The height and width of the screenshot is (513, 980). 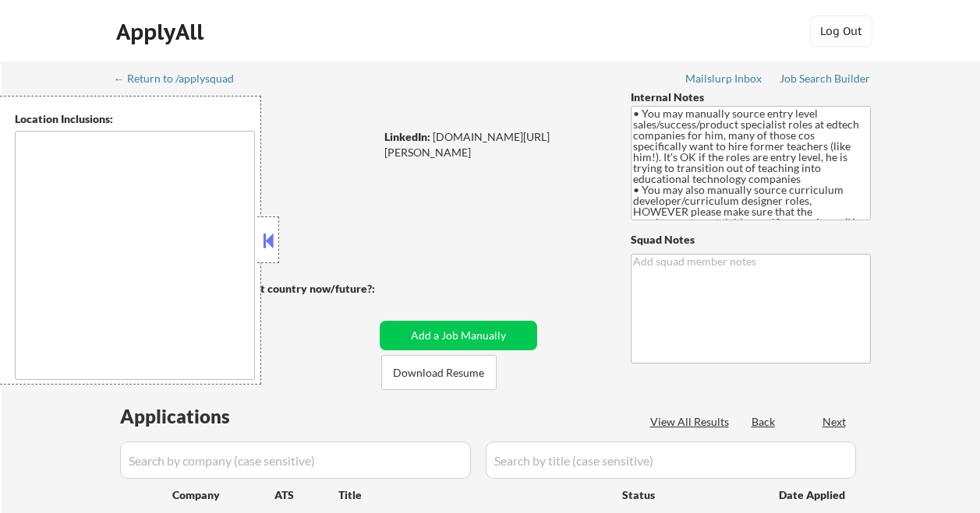 What do you see at coordinates (691, 422) in the screenshot?
I see `div: View All Results` at bounding box center [691, 422].